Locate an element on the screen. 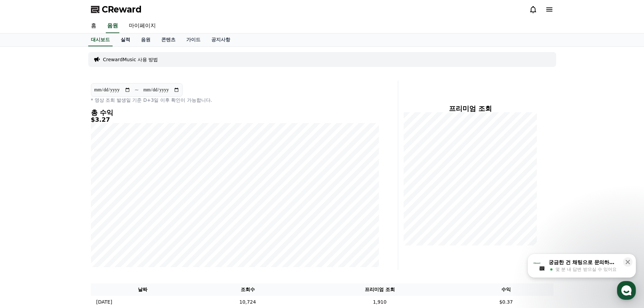 This screenshot has height=308, width=644. a: 마이페이지 is located at coordinates (142, 26).